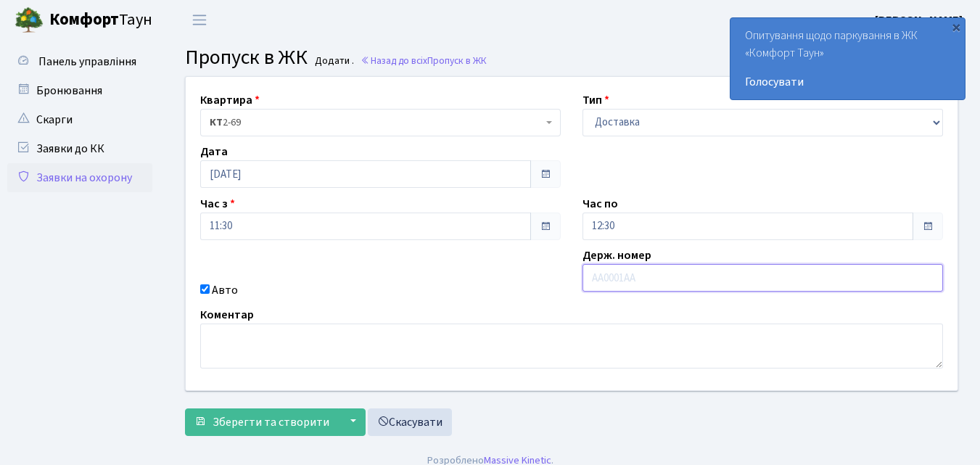 The height and width of the screenshot is (465, 980). Describe the element at coordinates (596, 100) in the screenshot. I see `label: Тип` at that location.